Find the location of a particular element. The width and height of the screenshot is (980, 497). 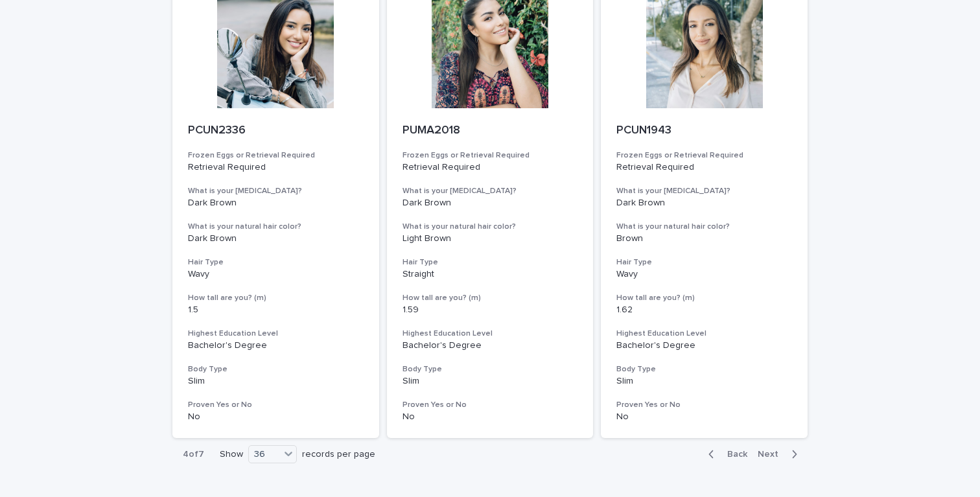

p: 1.5 is located at coordinates (275, 310).